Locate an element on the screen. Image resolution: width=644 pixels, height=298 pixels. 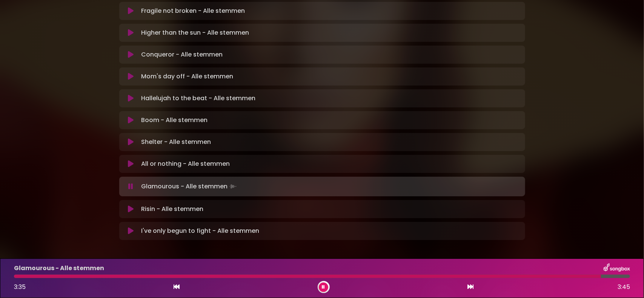
p: Risin - Alle stemmen is located at coordinates (172, 209).